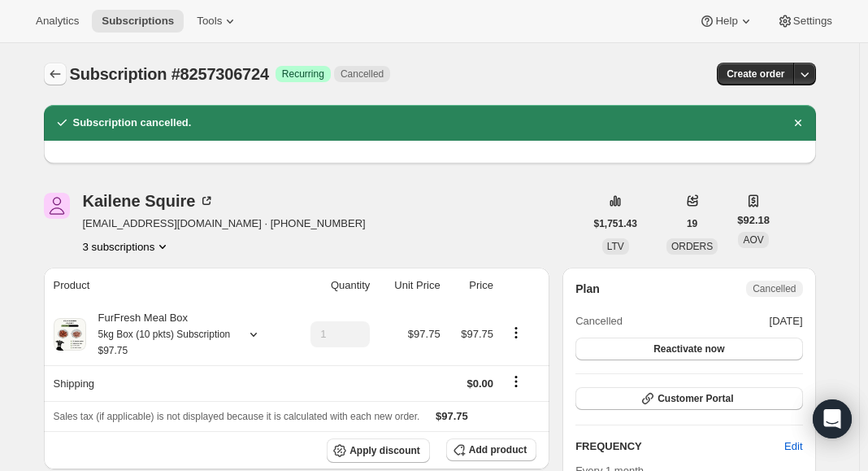  What do you see at coordinates (753, 220) in the screenshot?
I see `span: $92.18` at bounding box center [753, 220].